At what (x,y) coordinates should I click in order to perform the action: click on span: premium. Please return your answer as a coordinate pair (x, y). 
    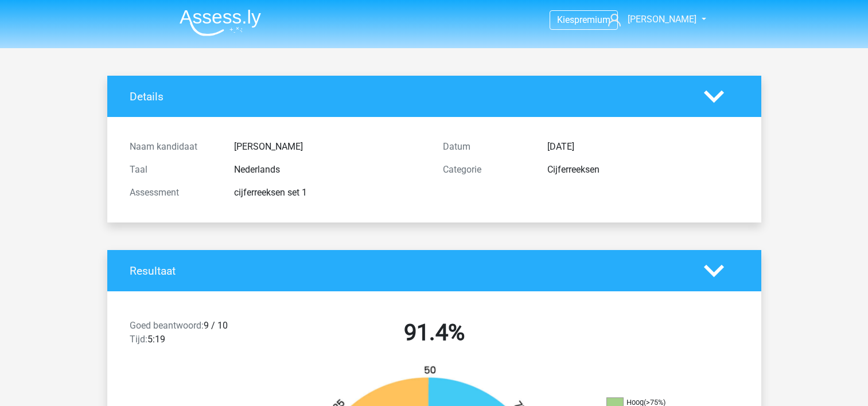
    Looking at the image, I should click on (592, 20).